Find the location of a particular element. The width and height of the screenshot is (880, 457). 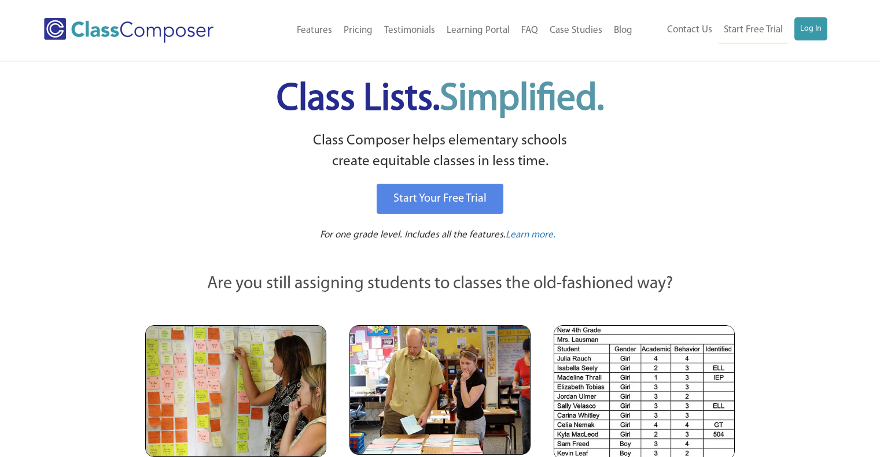

a: Blog is located at coordinates (623, 31).